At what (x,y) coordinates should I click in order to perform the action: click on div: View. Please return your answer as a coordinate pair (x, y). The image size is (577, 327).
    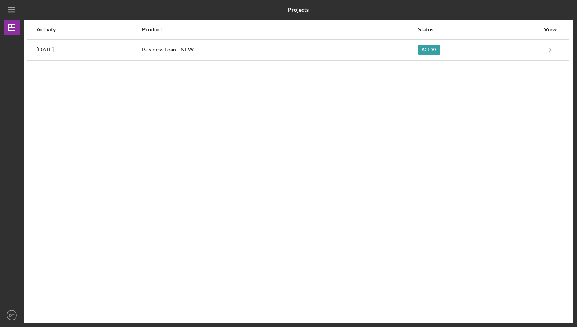
    Looking at the image, I should click on (551, 29).